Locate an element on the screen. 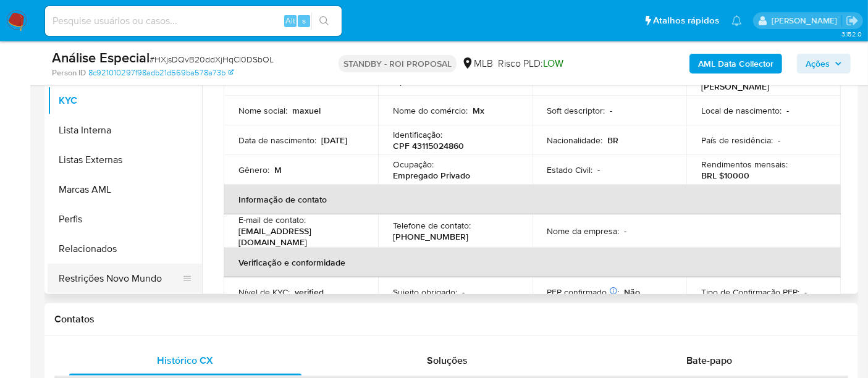  p: Nacionalidade : is located at coordinates (576, 141).